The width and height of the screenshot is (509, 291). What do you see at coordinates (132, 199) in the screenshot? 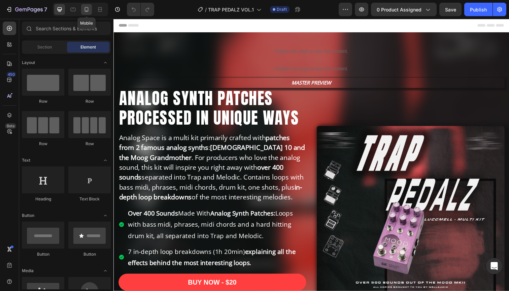
I see `strong: Analog Synth Patches:` at bounding box center [132, 199].